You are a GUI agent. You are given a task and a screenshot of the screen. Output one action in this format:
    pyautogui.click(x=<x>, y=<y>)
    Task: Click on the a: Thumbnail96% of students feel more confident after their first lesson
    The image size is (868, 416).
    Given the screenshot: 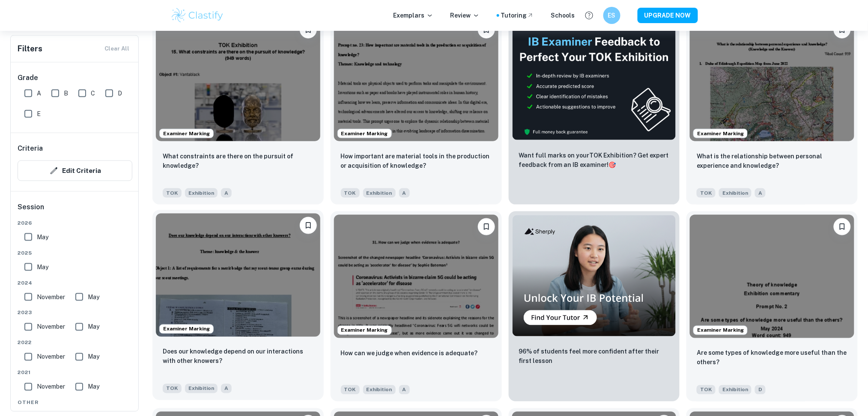 What is the action you would take?
    pyautogui.click(x=594, y=307)
    